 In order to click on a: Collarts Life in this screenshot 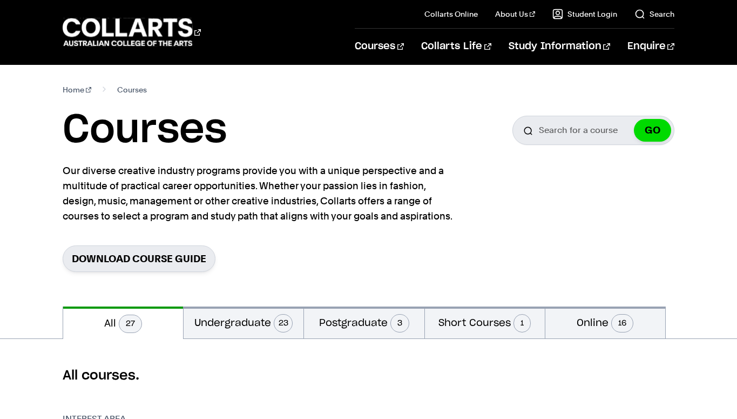, I will do `click(456, 46)`.